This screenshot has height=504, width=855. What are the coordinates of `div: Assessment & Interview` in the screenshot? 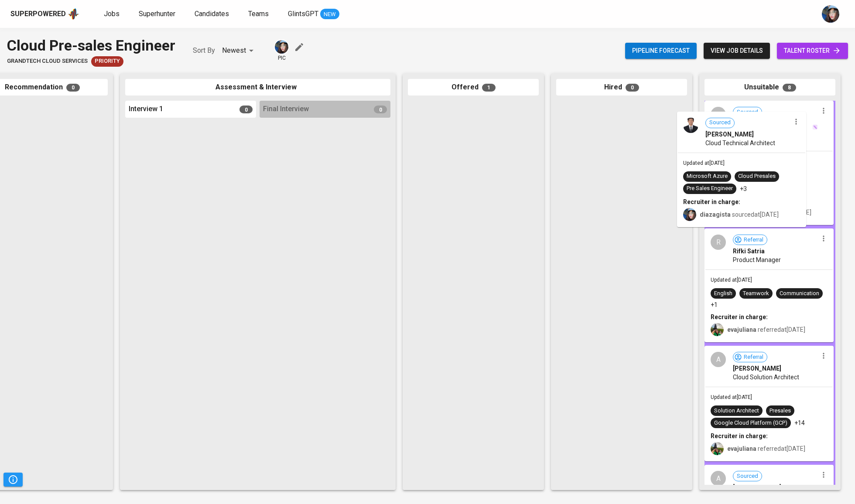 It's located at (258, 87).